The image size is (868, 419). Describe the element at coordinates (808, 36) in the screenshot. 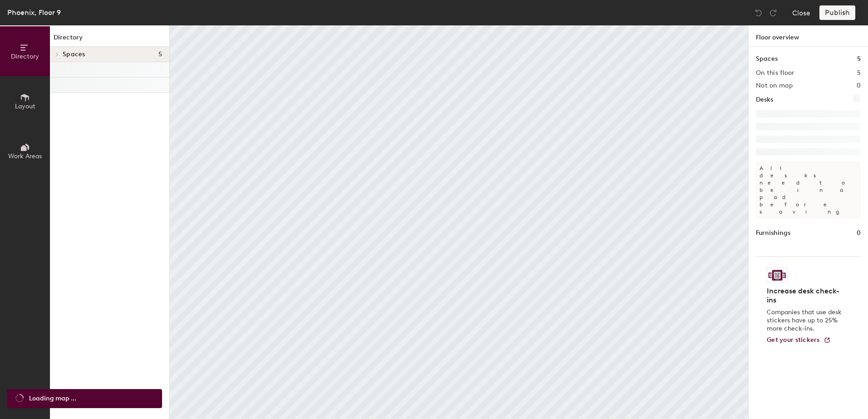

I see `h1: Floor overview` at that location.